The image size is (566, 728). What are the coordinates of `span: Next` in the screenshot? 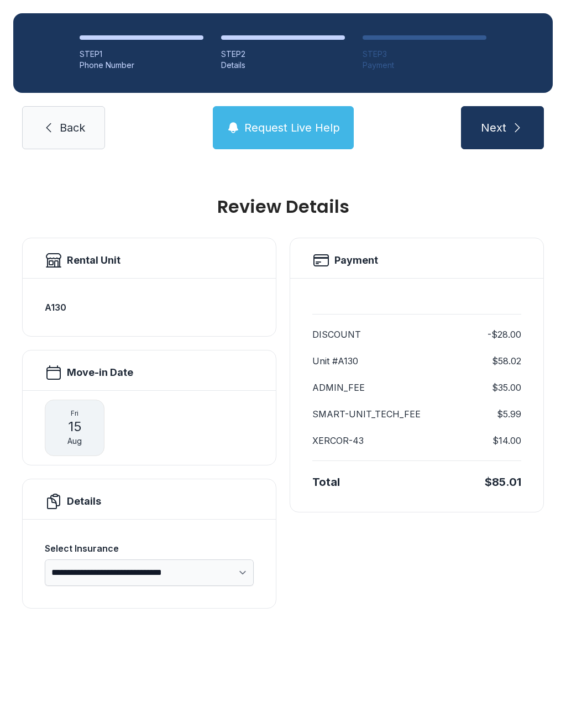 It's located at (494, 127).